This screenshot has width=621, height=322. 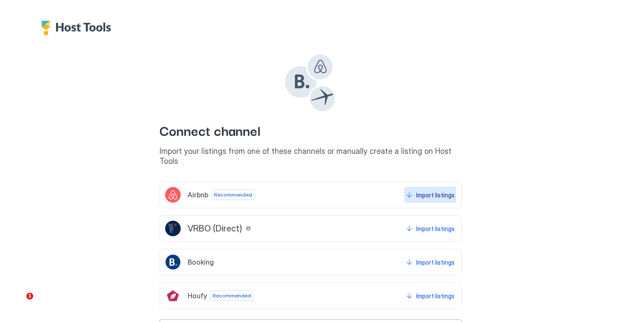 What do you see at coordinates (197, 296) in the screenshot?
I see `span: Houfy` at bounding box center [197, 296].